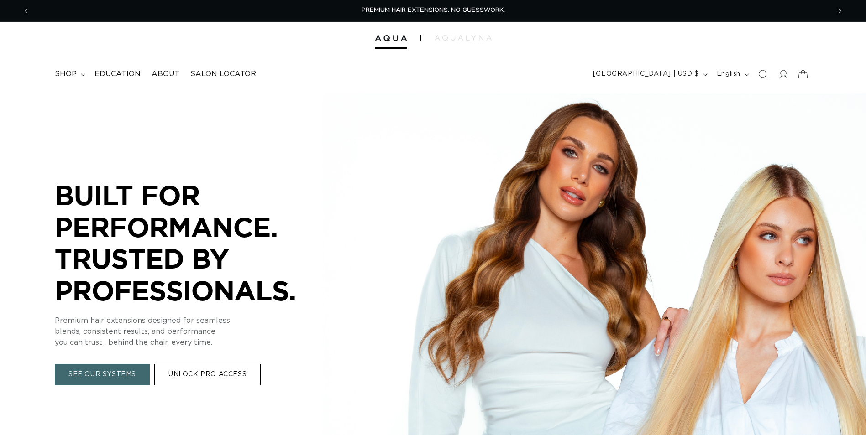  Describe the element at coordinates (69, 74) in the screenshot. I see `summary: shop` at that location.